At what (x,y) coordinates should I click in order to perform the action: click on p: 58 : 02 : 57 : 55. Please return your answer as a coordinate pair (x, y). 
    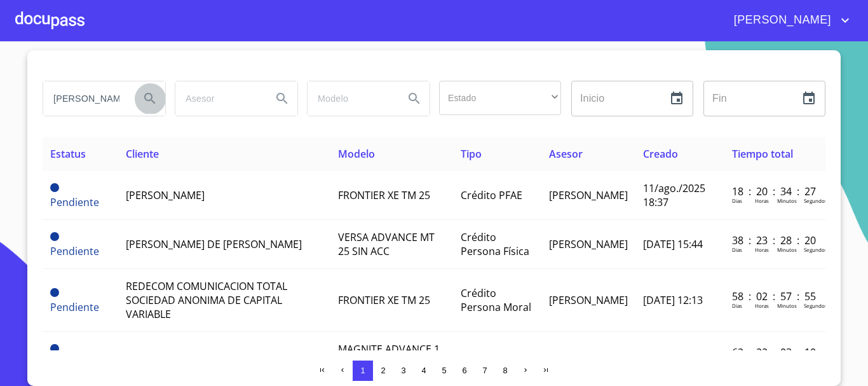
    Looking at the image, I should click on (775, 296).